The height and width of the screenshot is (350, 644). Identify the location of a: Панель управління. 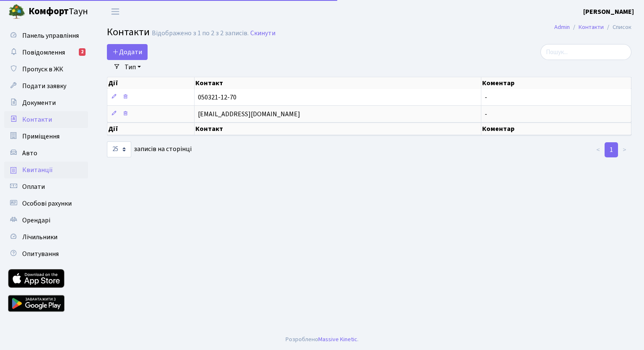
(46, 35).